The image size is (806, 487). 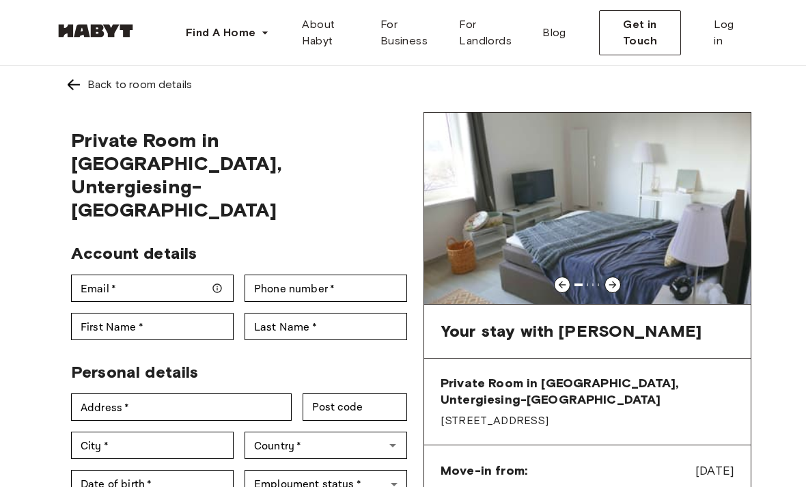 I want to click on img: Left pointing arrow, so click(x=74, y=85).